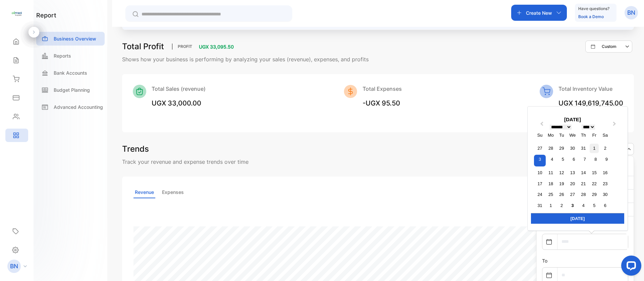  Describe the element at coordinates (594, 205) in the screenshot. I see `div: Choose Friday, September 5th, 2025` at that location.